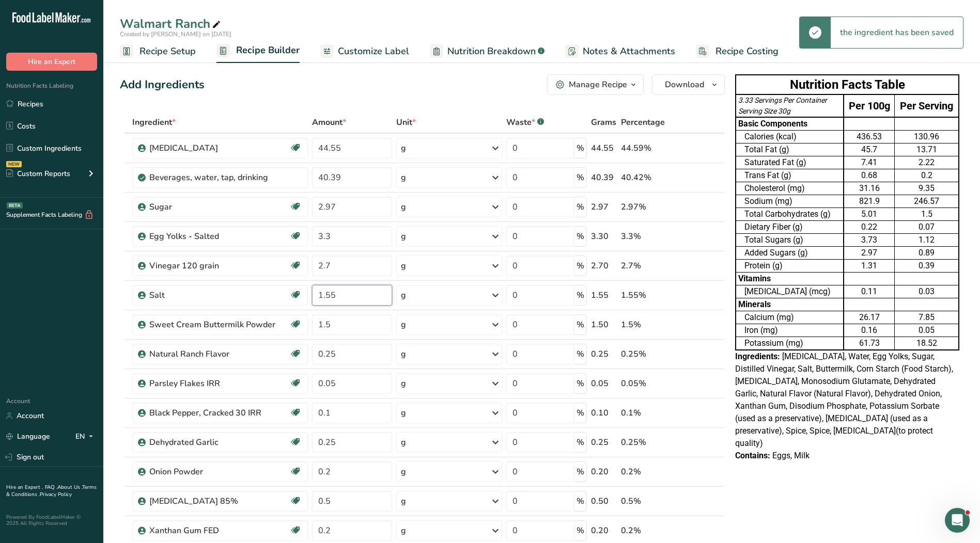 This screenshot has width=980, height=543. Describe the element at coordinates (684, 85) in the screenshot. I see `span: Download` at that location.